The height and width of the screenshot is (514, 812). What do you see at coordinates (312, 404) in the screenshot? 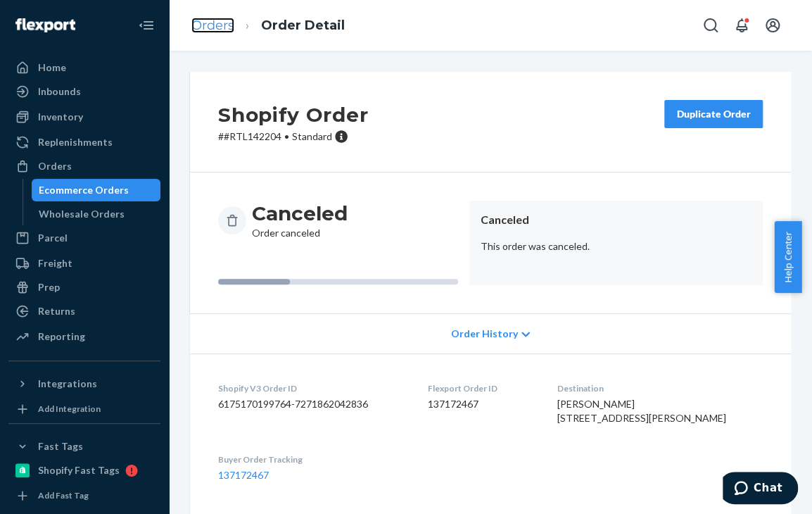
I see `dd: 6175170199764-7271862042836` at bounding box center [312, 404].